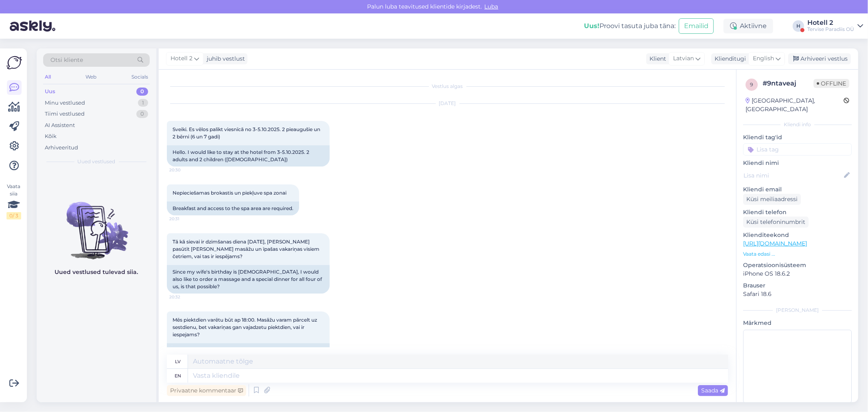 This screenshot has width=868, height=412. I want to click on div: Küsi meiliaadressi, so click(772, 199).